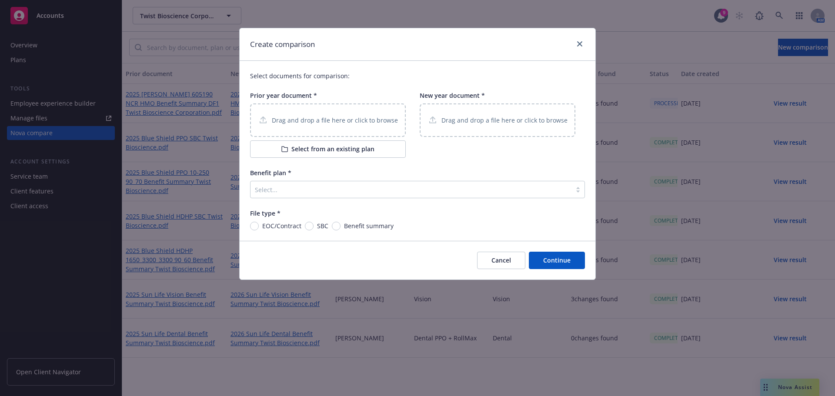 Image resolution: width=835 pixels, height=396 pixels. I want to click on p: Select documents for comparison:, so click(418, 76).